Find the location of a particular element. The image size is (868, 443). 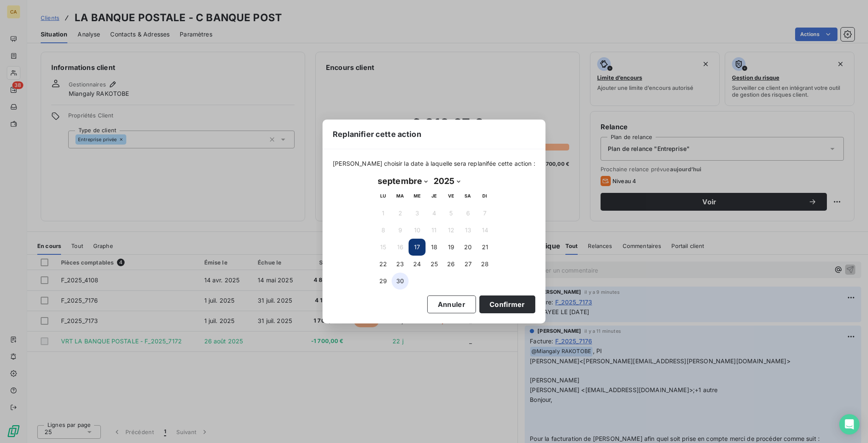

th: lundi is located at coordinates (383, 196).